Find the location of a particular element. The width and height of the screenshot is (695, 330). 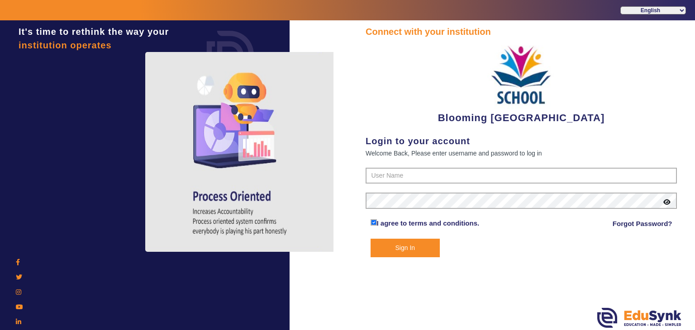

a: Forgot Password? is located at coordinates (642, 224).